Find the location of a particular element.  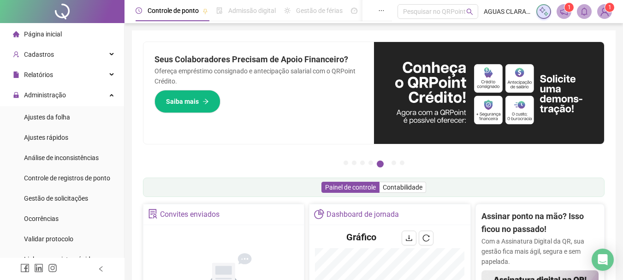

p: Ofereça empréstimo consignado e antecipação salarial com o QRPoint Crédito. is located at coordinates (259, 76).